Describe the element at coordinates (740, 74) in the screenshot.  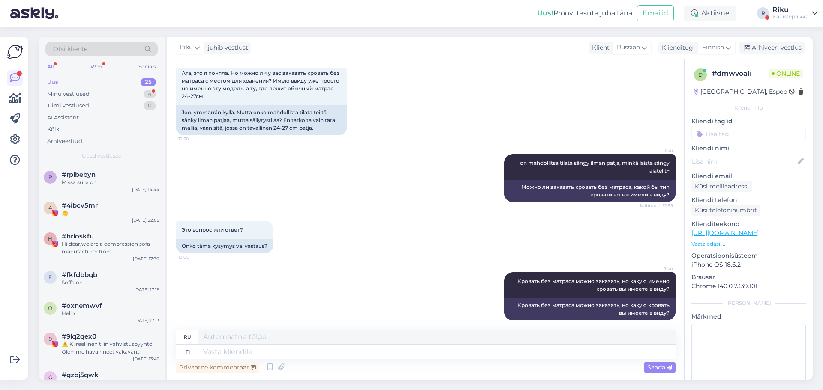
I see `div: # dmwvoali` at that location.